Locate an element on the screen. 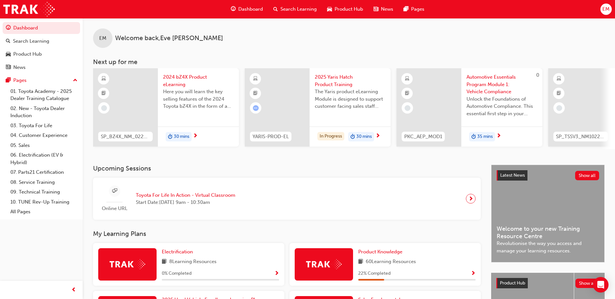 This screenshot has height=299, width=615. a: 10. TUNE Rev-Up Training is located at coordinates (44, 202).